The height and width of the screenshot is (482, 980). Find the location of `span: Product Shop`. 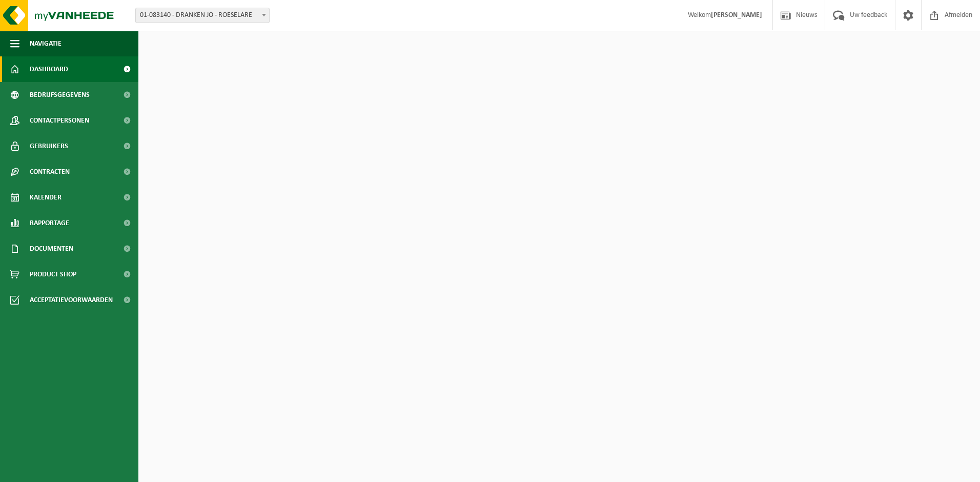

span: Product Shop is located at coordinates (53, 274).